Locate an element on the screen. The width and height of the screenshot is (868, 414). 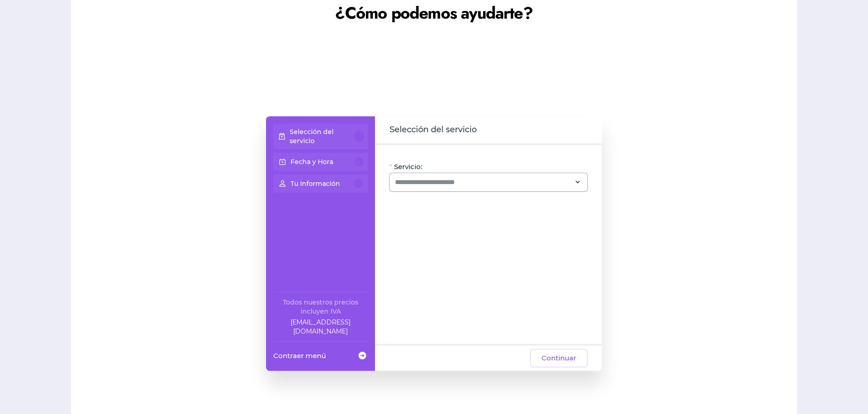
span: Contraer menú is located at coordinates (299, 355).